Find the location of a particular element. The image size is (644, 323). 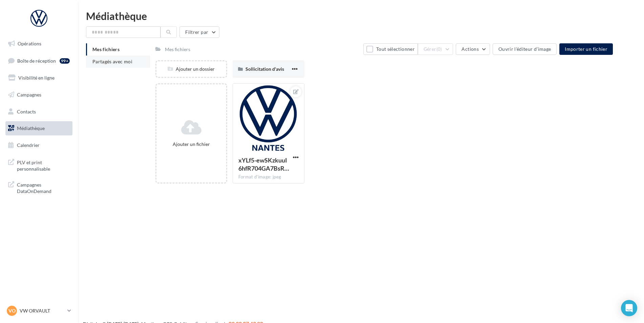

a: VO VW ORVAULT is located at coordinates (39, 311).